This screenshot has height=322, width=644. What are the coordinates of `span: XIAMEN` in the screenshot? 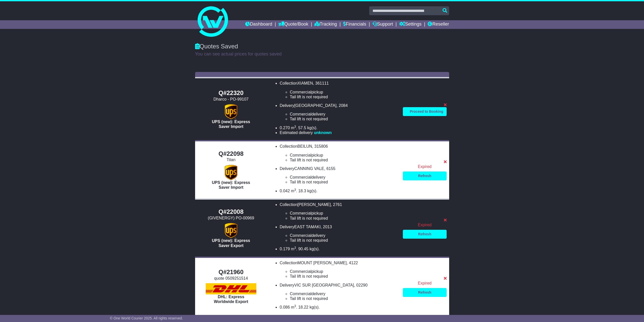 It's located at (305, 83).